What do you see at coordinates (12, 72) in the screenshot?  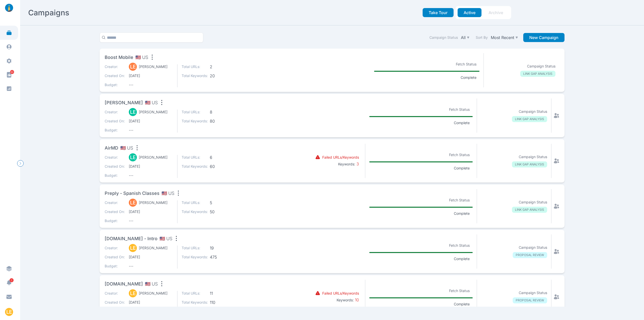 I see `span: 82` at bounding box center [12, 72].